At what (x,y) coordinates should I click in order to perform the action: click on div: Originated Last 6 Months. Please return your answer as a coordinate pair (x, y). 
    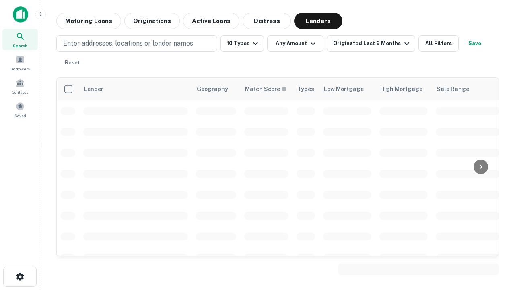
    Looking at the image, I should click on (372, 43).